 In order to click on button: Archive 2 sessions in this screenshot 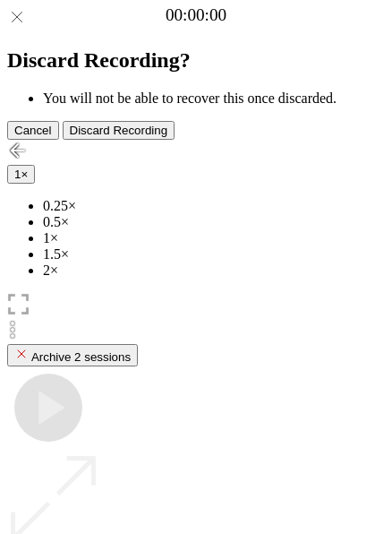, I will do `click(72, 354)`.